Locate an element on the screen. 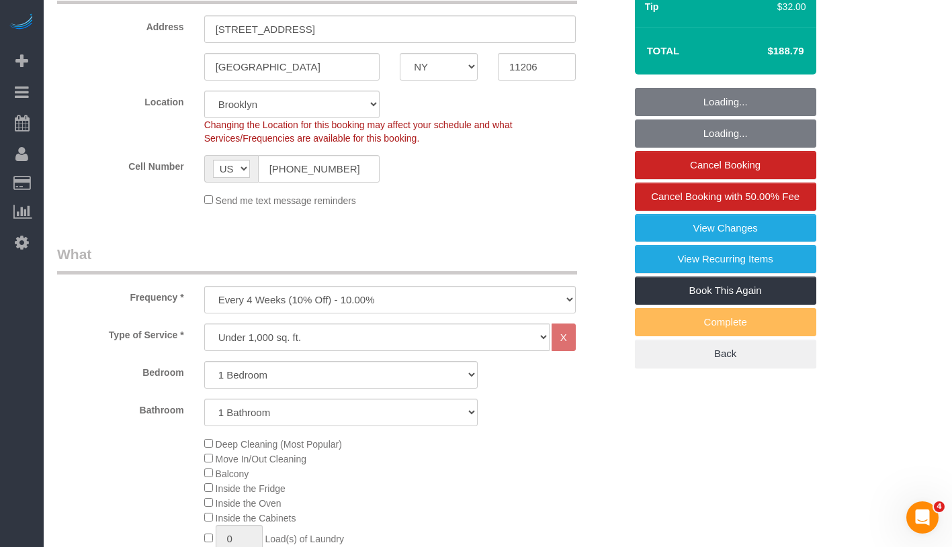 This screenshot has width=952, height=547. input: Zip Code is located at coordinates (537, 66).